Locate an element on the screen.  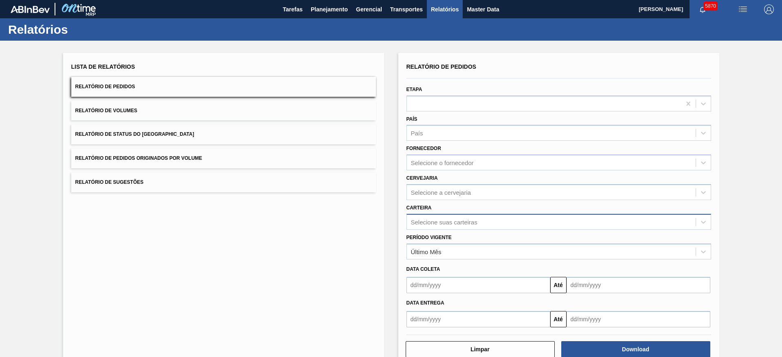
button: Relatório de Volumes is located at coordinates (224, 111).